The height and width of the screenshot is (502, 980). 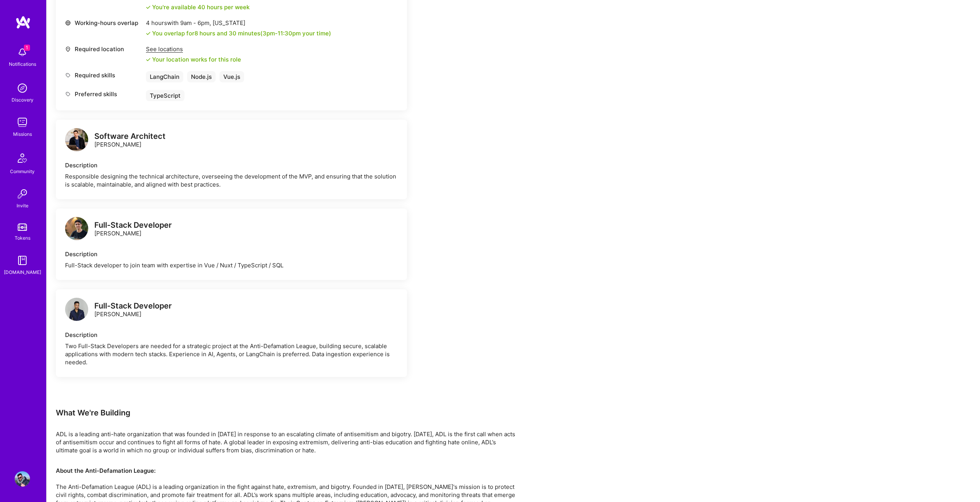 I want to click on a: User Avatar, so click(x=23, y=479).